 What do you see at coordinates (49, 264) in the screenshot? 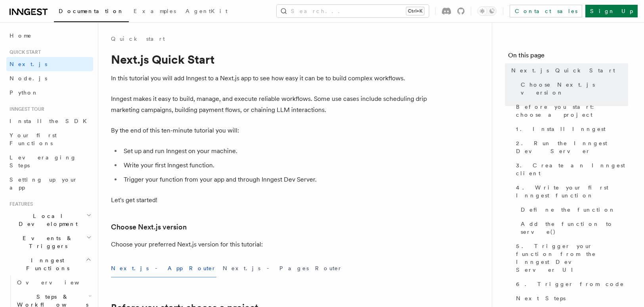
I see `button: Inngest Functions` at bounding box center [49, 264].